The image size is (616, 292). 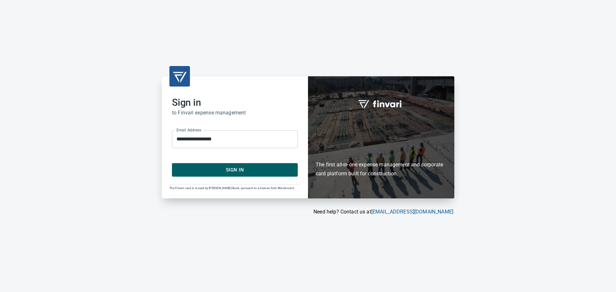 I want to click on p: Need help? Contact us at, so click(x=307, y=212).